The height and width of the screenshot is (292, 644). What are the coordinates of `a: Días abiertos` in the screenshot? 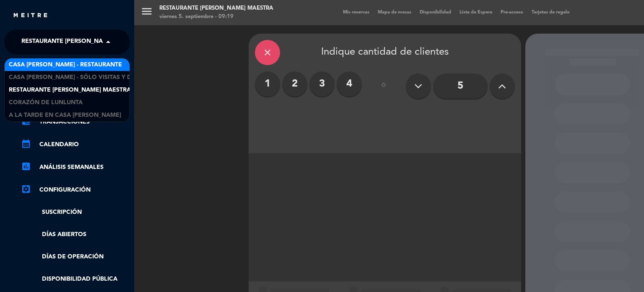 It's located at (75, 234).